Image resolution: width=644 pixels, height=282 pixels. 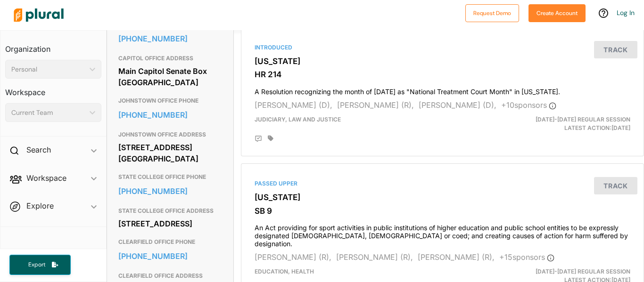 What do you see at coordinates (297, 119) in the screenshot?
I see `span: Judiciary, LAW AND JUSTICE` at bounding box center [297, 119].